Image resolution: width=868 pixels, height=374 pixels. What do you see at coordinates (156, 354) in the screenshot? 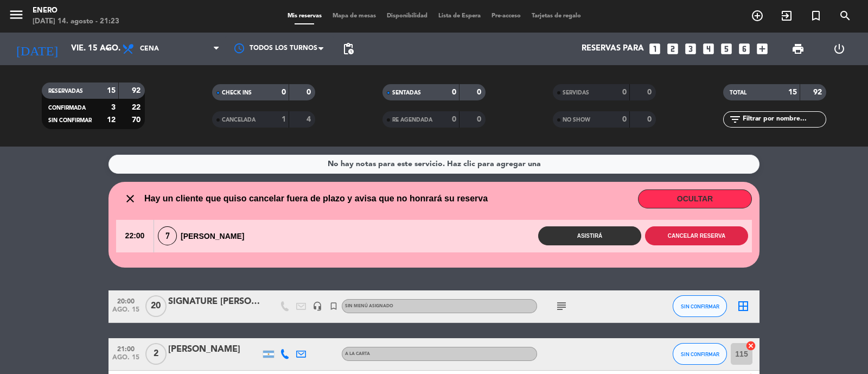
I see `span: 2` at bounding box center [156, 354].